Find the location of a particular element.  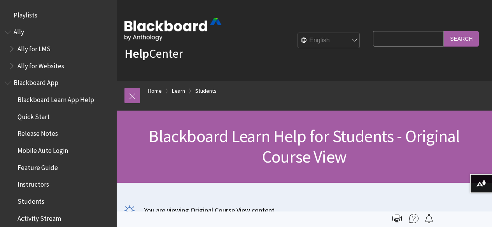

a: Students is located at coordinates (206, 91).